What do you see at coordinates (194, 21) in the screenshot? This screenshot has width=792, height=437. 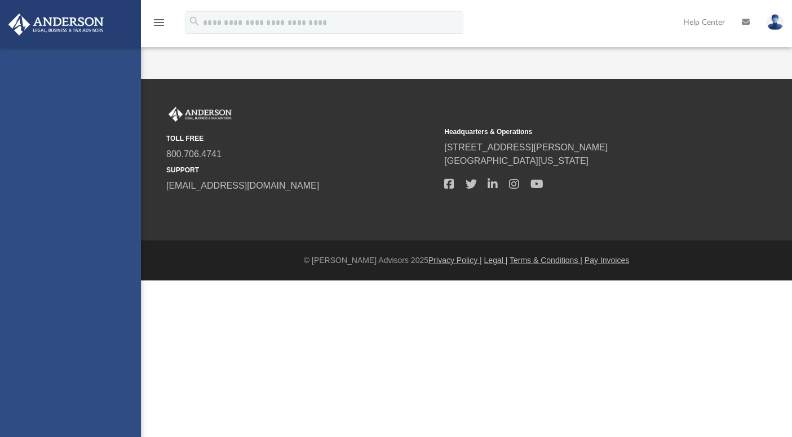 I see `i: search` at bounding box center [194, 21].